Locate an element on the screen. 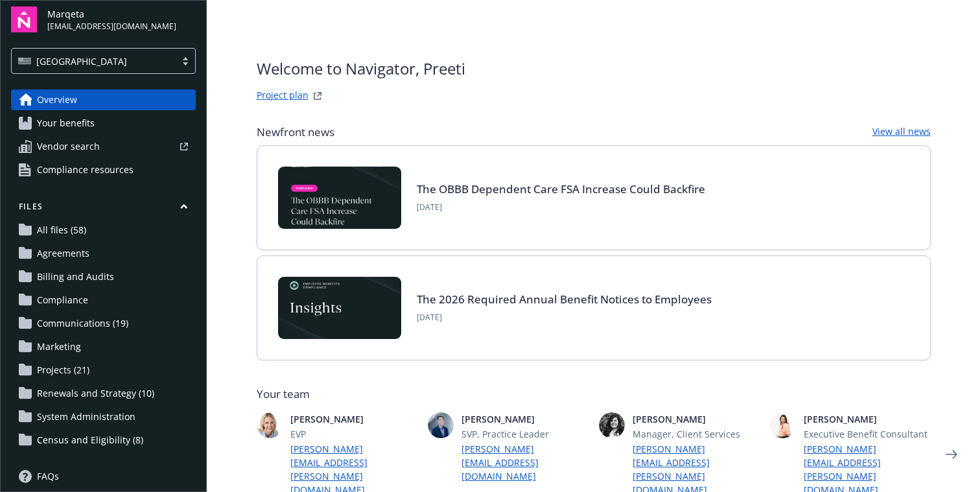  a: Overview is located at coordinates (103, 100).